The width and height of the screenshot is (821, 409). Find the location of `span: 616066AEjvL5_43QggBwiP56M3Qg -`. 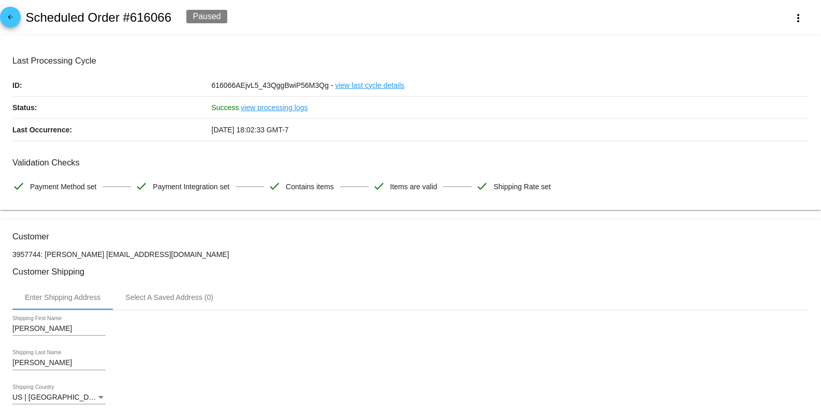

span: 616066AEjvL5_43QggBwiP56M3Qg - is located at coordinates (272, 85).